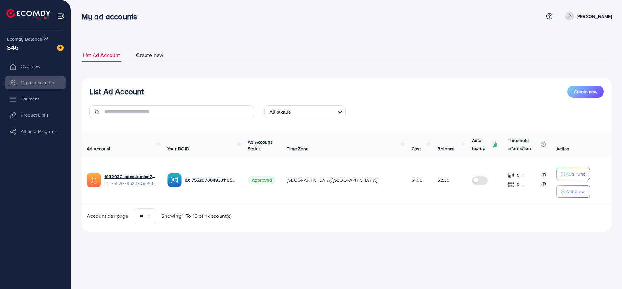 The width and height of the screenshot is (622, 289). What do you see at coordinates (417, 180) in the screenshot?
I see `span: $1.65` at bounding box center [417, 180].